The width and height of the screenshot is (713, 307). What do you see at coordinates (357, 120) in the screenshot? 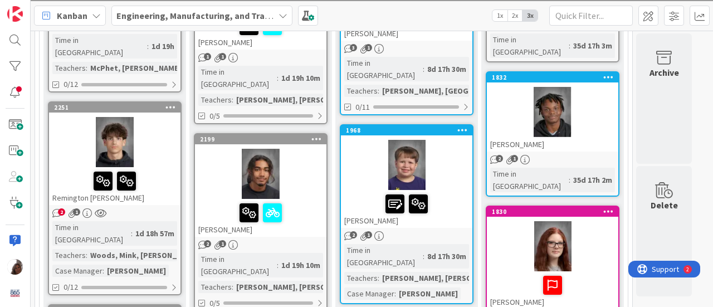
I see `div: Print` at bounding box center [357, 120].